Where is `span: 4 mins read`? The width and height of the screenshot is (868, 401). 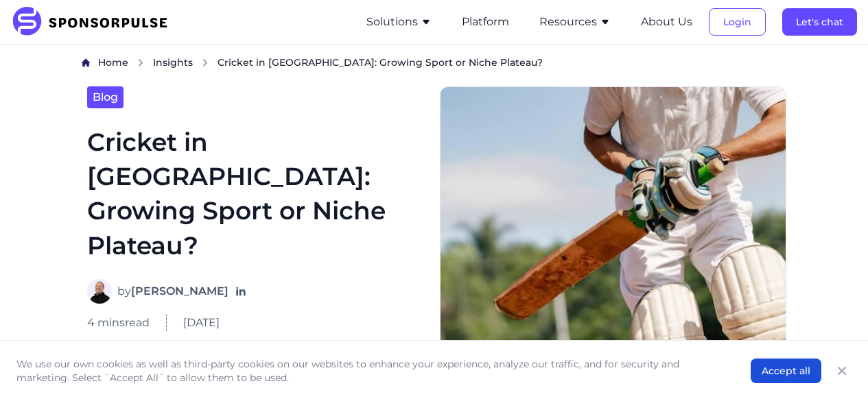 span: 4 mins read is located at coordinates (118, 323).